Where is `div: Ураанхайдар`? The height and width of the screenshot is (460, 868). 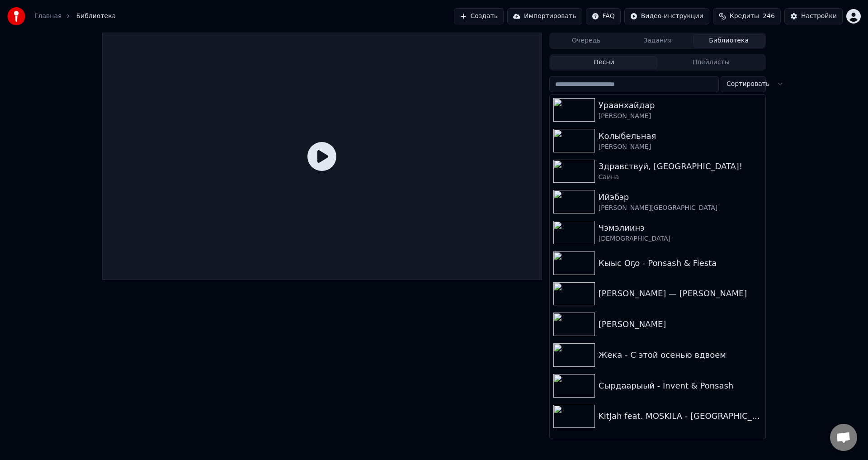
div: Ураанхайдар is located at coordinates (680, 106).